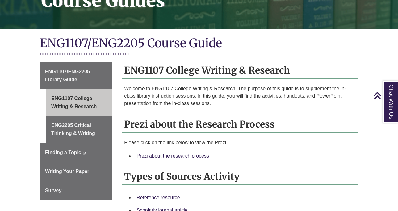 This screenshot has width=398, height=211. Describe the element at coordinates (63, 152) in the screenshot. I see `span: Finding a Topic` at that location.